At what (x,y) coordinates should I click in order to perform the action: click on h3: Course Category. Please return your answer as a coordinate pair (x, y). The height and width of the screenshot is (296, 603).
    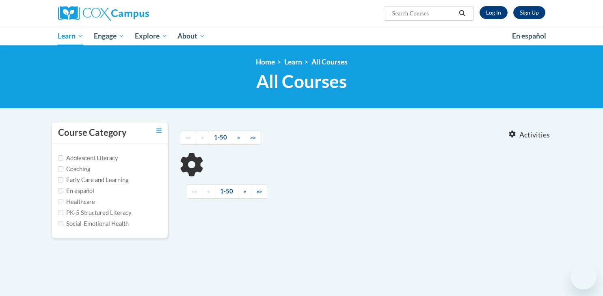
    Looking at the image, I should click on (92, 133).